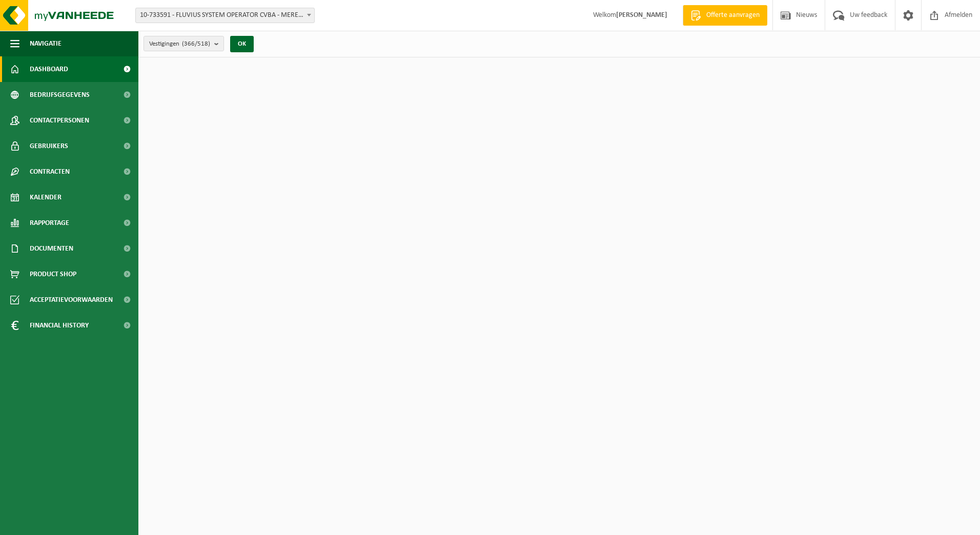 The image size is (980, 535). What do you see at coordinates (46, 197) in the screenshot?
I see `span: Kalender` at bounding box center [46, 197].